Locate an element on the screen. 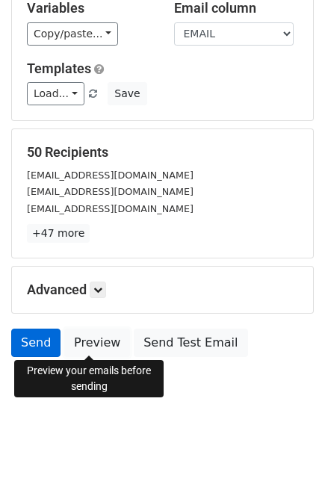 Image resolution: width=325 pixels, height=481 pixels. a: Send Test Email is located at coordinates (191, 343).